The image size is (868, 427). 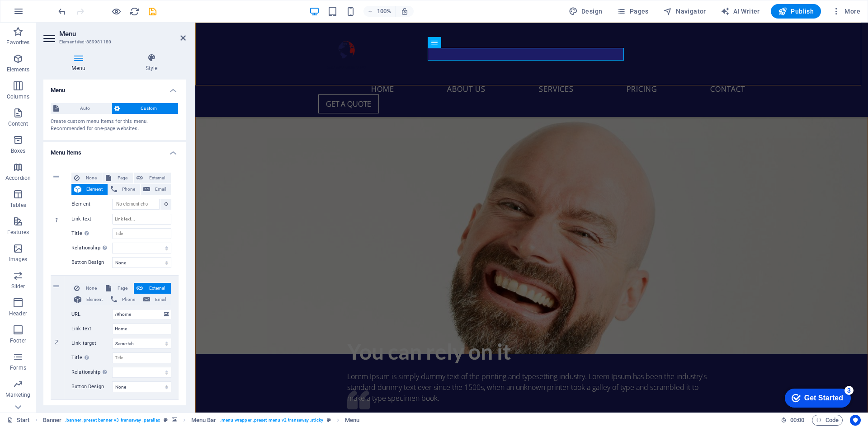 I want to click on label: URL, so click(x=92, y=315).